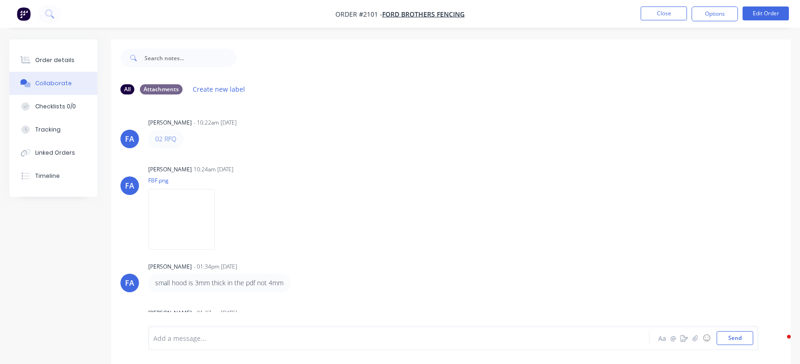  I want to click on button: Create new label, so click(219, 89).